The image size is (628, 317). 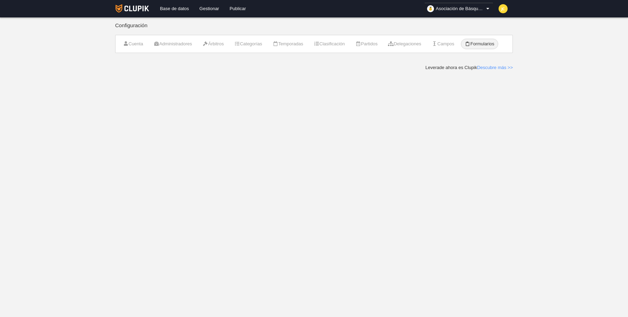 What do you see at coordinates (503, 9) in the screenshot?
I see `img: c2l6ZT0zMHgzMCZmcz05JnRleHQ9SkMmYmc9ZmRkODM1.png` at bounding box center [503, 9].